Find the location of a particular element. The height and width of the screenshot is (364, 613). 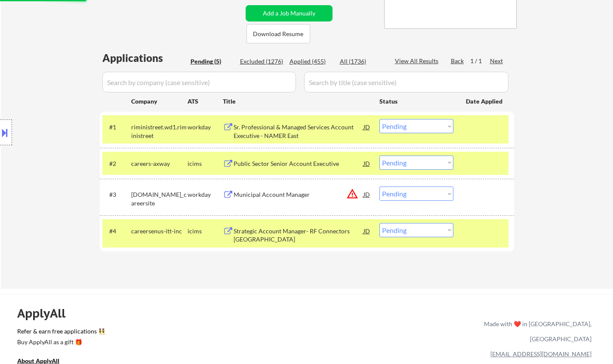

div: Back is located at coordinates (458, 61).